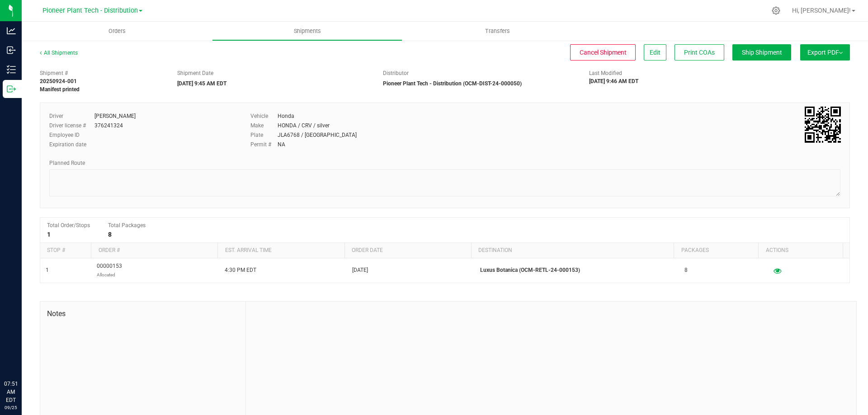 This screenshot has width=868, height=415. I want to click on a: All Shipments, so click(59, 53).